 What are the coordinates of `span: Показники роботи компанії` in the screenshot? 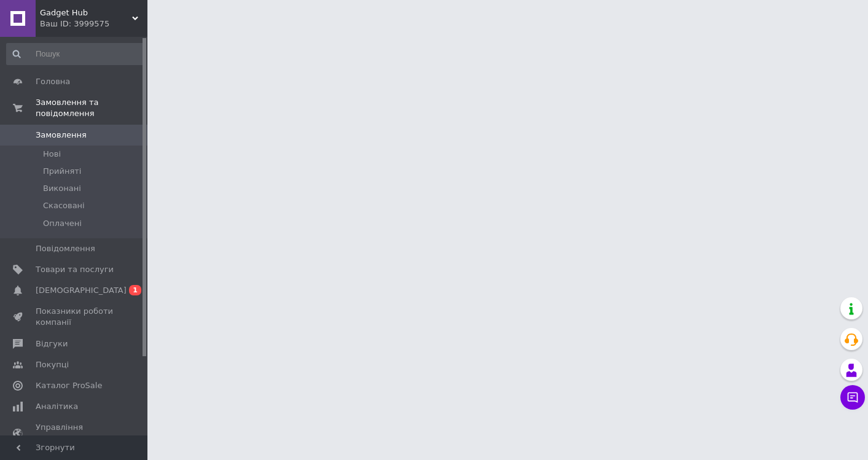 It's located at (74, 317).